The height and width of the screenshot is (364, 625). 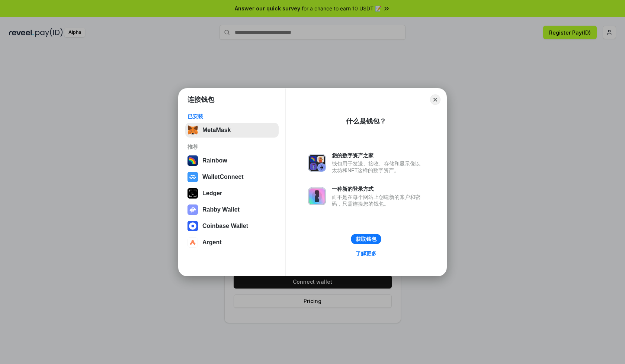 What do you see at coordinates (212, 193) in the screenshot?
I see `div: Ledger` at bounding box center [212, 193].